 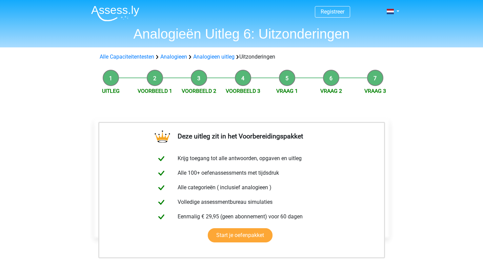 What do you see at coordinates (115, 13) in the screenshot?
I see `img: Assessly` at bounding box center [115, 13].